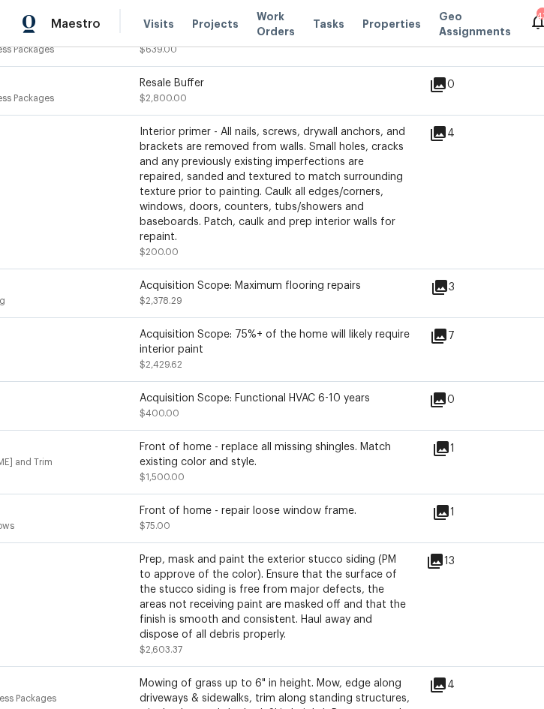  What do you see at coordinates (161, 365) in the screenshot?
I see `span: $2,429.62` at bounding box center [161, 365].